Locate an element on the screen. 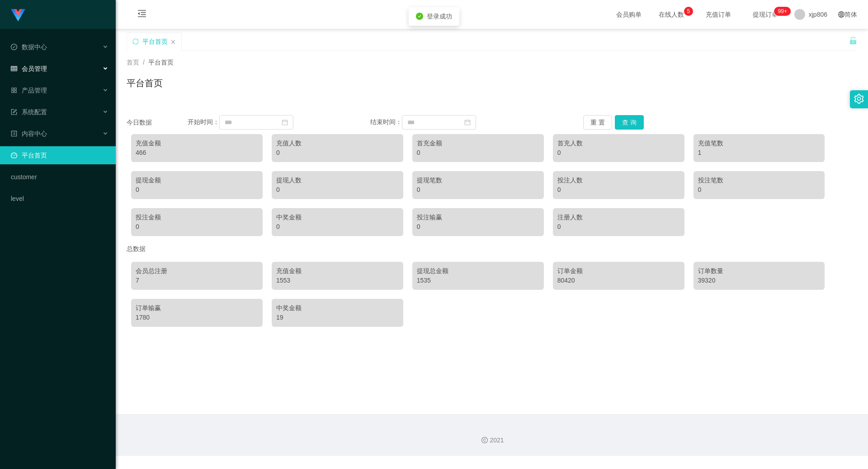 The width and height of the screenshot is (868, 469). div: 提现笔数 is located at coordinates (478, 180).